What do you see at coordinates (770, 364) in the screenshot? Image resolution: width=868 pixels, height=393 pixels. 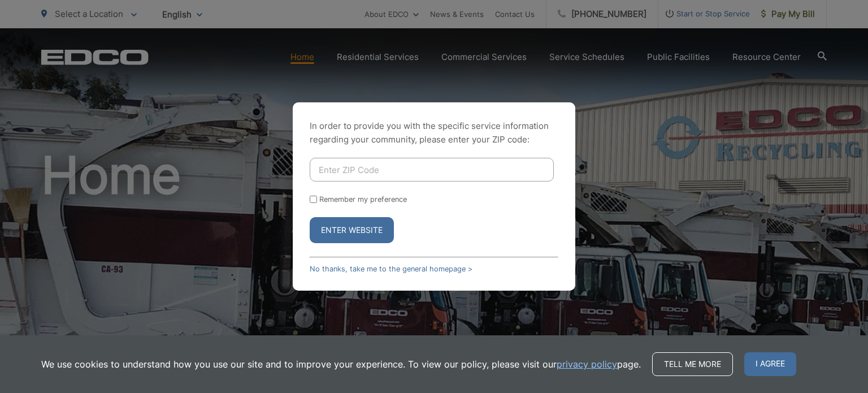 I see `span: I agree` at bounding box center [770, 364].